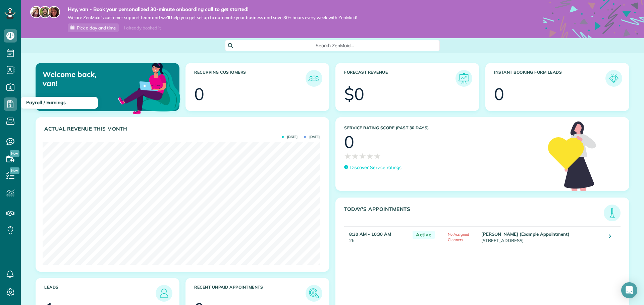  Describe the element at coordinates (164, 293) in the screenshot. I see `img: icon_leads-1bed01f49abd5b7fead27621c3d59655bb73ed531f8eeb49469d10e621d6b896.png` at that location.